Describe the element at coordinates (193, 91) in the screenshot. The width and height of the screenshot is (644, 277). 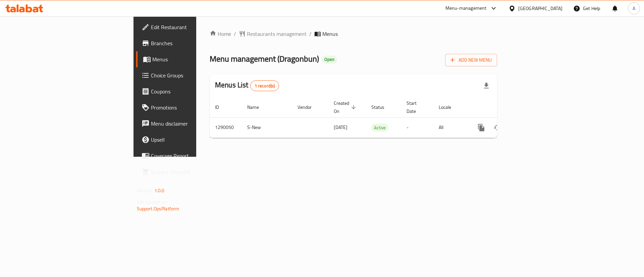
I see `span: Coupons` at that location.